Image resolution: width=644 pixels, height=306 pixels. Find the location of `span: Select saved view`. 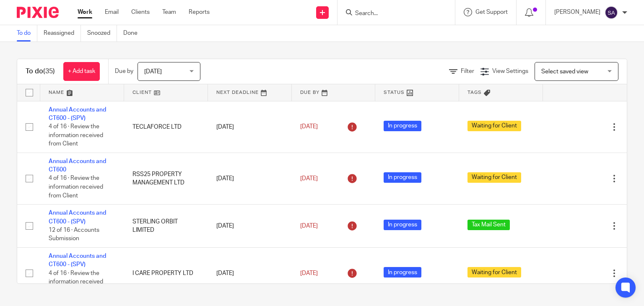

span: Select saved view is located at coordinates (565, 72).